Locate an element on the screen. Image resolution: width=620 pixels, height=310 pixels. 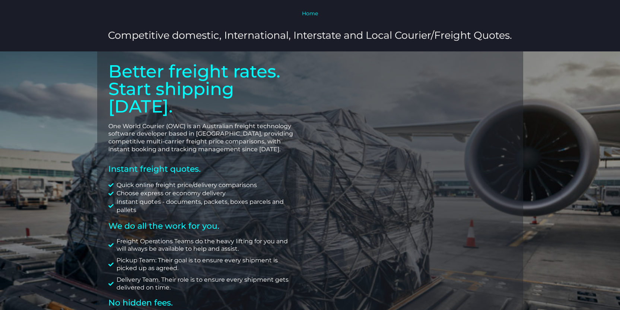
span: Choose express or economy delivery is located at coordinates (170, 193).